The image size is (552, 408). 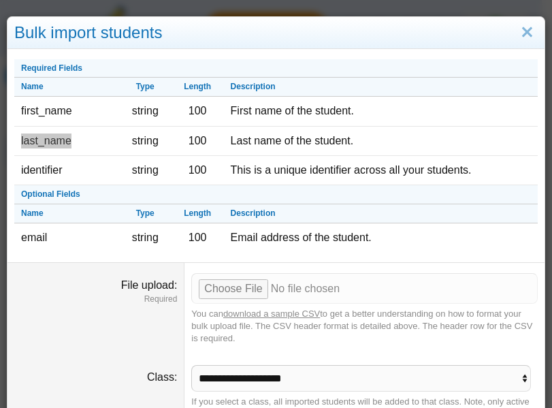 I want to click on div: You can to get a better understanding on how to format your bulk upload file. The CSV header form..., so click(x=364, y=326).